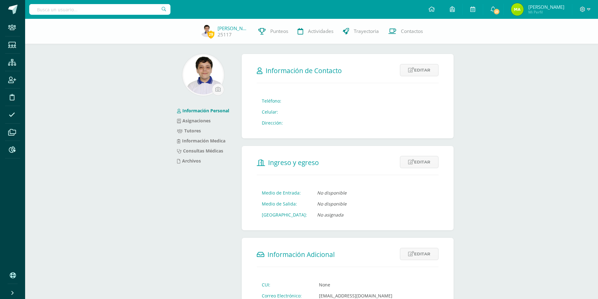 The width and height of the screenshot is (598, 299). I want to click on span: Punteos, so click(279, 31).